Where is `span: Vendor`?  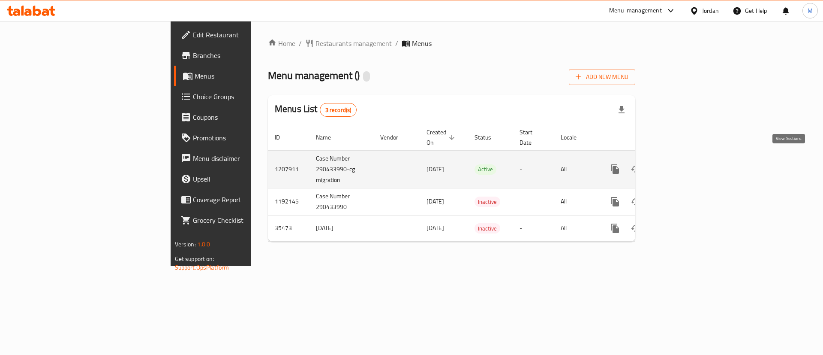 span: Vendor is located at coordinates (395, 137).